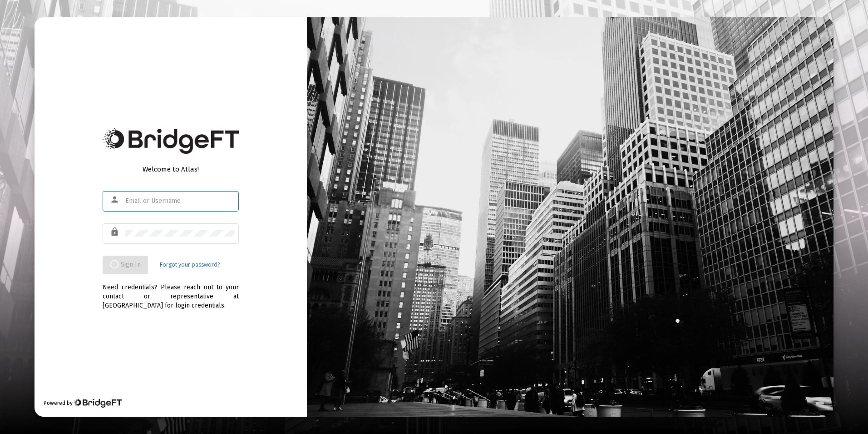  What do you see at coordinates (115, 200) in the screenshot?
I see `mat-icon: person` at bounding box center [115, 200].